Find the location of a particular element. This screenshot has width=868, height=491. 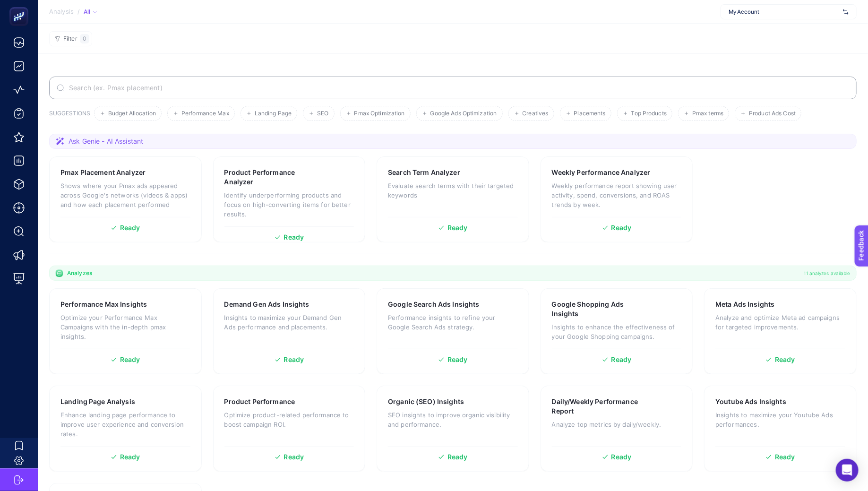

p: SEO insights to improve organic visibility and performance. is located at coordinates (452, 419).